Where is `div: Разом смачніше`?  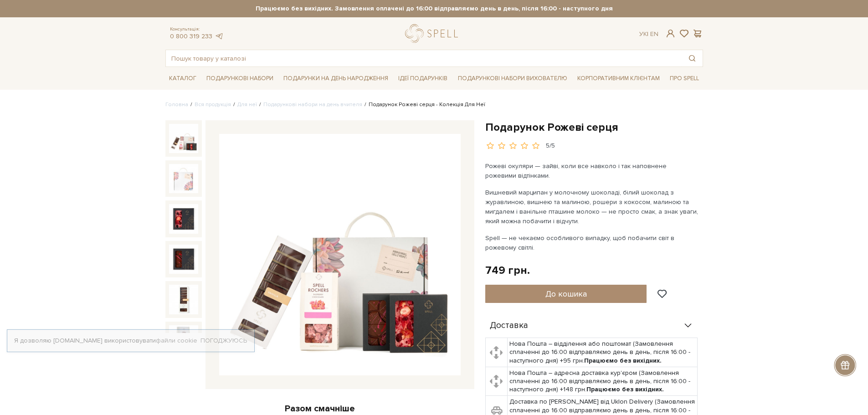
div: Разом смачніше is located at coordinates (320, 408).